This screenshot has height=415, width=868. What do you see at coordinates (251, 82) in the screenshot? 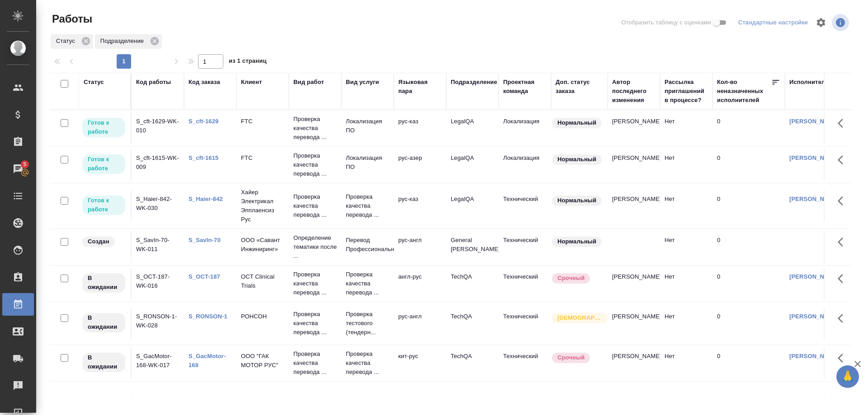
I see `div: Клиент` at bounding box center [251, 82].